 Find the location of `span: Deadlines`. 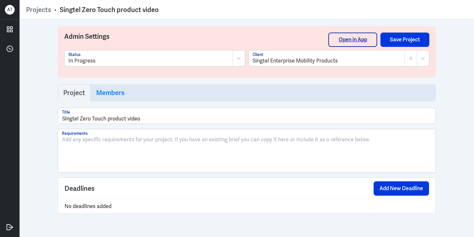

span: Deadlines is located at coordinates (79, 189).